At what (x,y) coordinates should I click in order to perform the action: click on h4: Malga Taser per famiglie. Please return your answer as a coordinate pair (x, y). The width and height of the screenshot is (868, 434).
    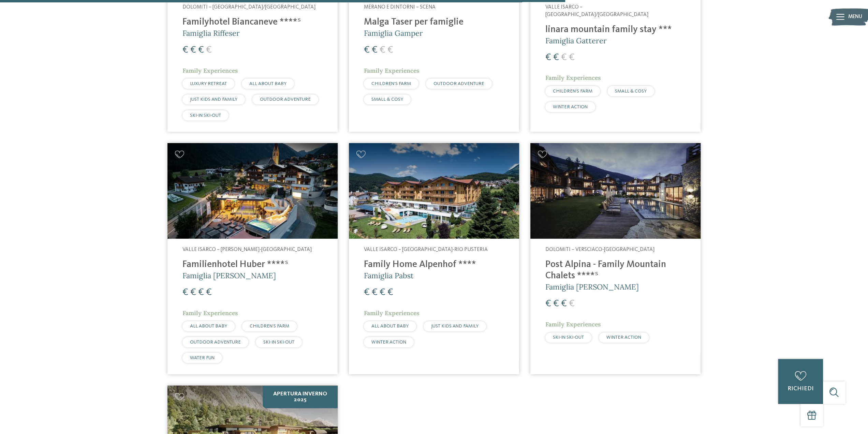
    Looking at the image, I should click on (434, 22).